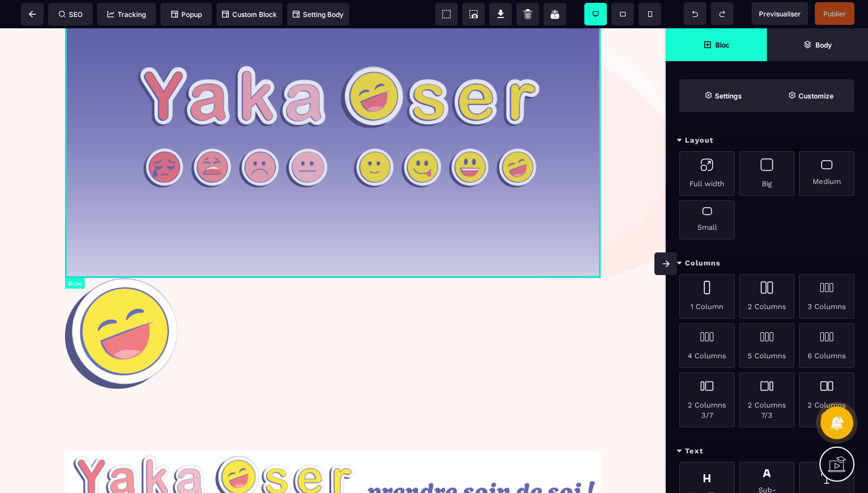 Image resolution: width=868 pixels, height=493 pixels. I want to click on span: SEO, so click(71, 14).